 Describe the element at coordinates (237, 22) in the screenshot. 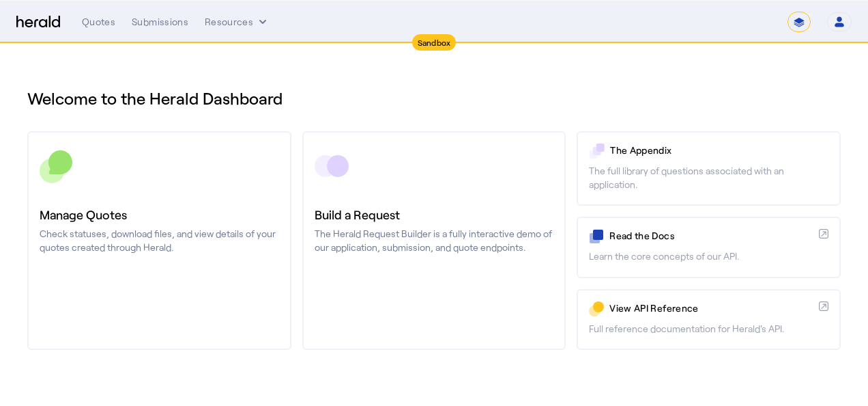

I see `button: Resources dropdown menu` at that location.